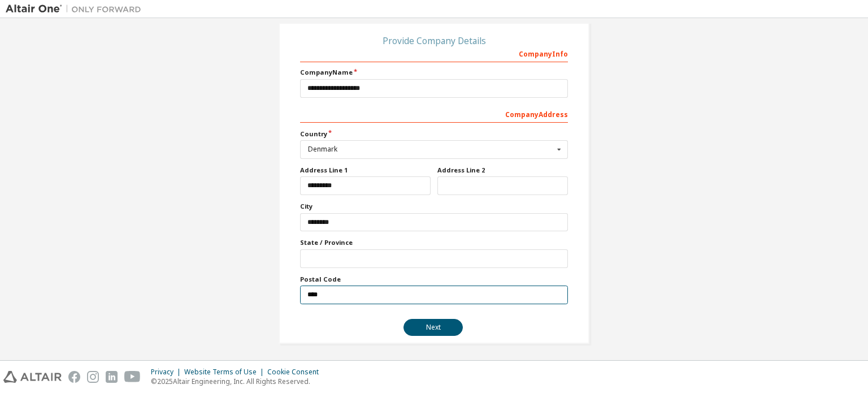 This screenshot has height=393, width=868. I want to click on img: linkedin.svg, so click(111, 376).